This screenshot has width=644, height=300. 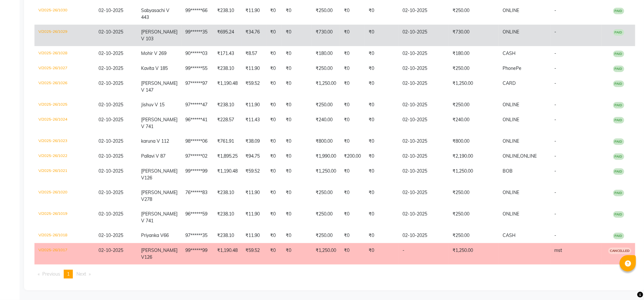 I want to click on td: V/2025-26/1019, so click(x=65, y=217).